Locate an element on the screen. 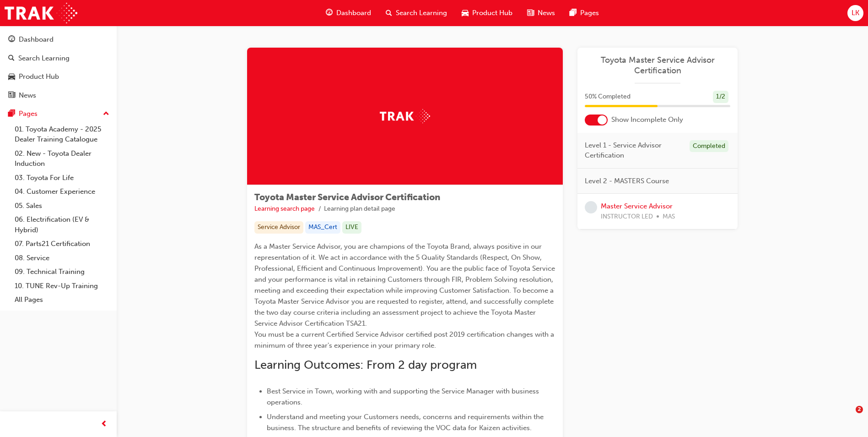  a: Search Learning is located at coordinates (58, 58).